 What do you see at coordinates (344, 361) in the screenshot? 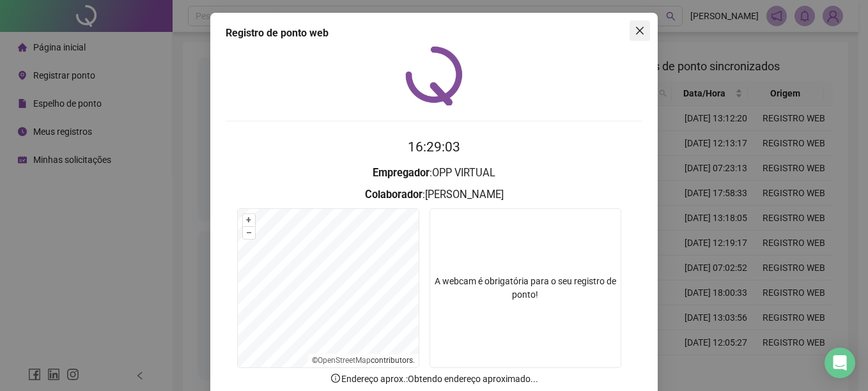
I see `a: OpenStreetMap` at bounding box center [344, 361].